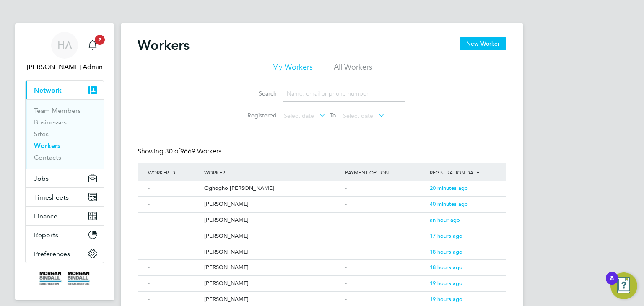 This screenshot has height=306, width=644. Describe the element at coordinates (446, 236) in the screenshot. I see `span: 17 hours ago` at that location.